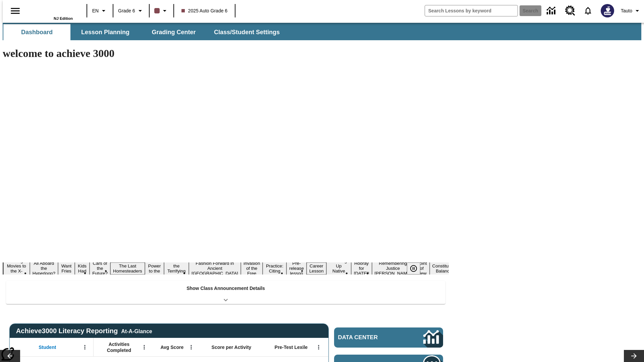 This screenshot has width=644, height=362. Describe the element at coordinates (63, 19) in the screenshot. I see `span: NJ Edition` at that location.